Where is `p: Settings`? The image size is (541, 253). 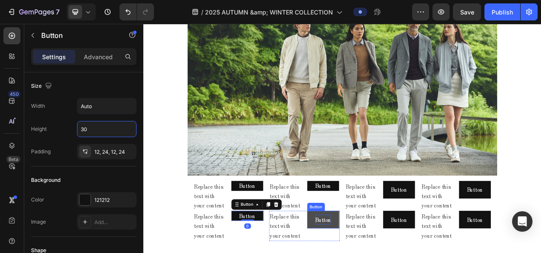 p: Settings is located at coordinates (54, 57).